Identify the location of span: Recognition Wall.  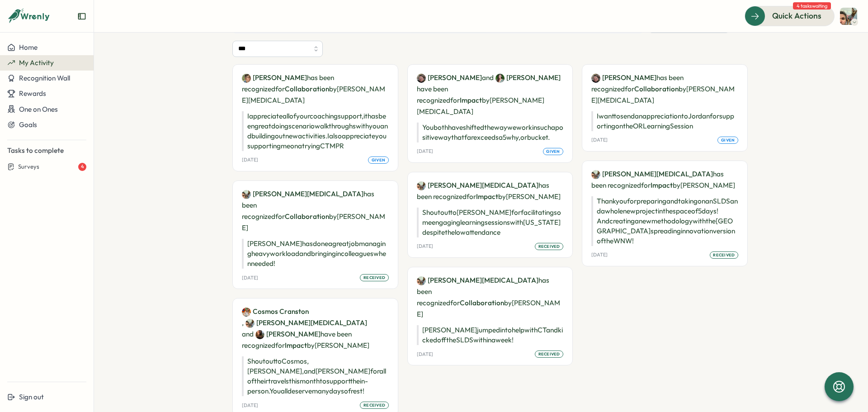
(44, 78).